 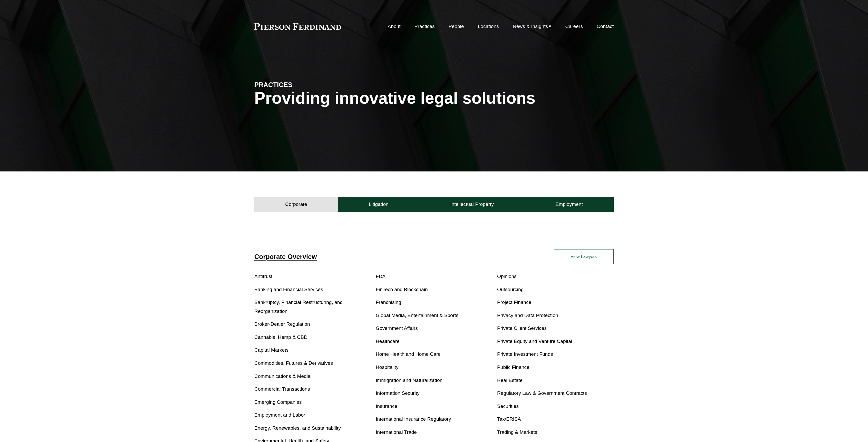 I want to click on a: International Trade, so click(x=396, y=432).